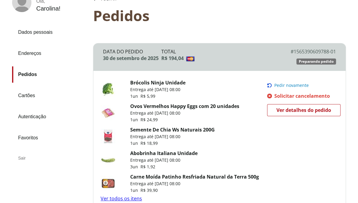 This screenshot has height=203, width=358. Describe the element at coordinates (121, 199) in the screenshot. I see `a: Ver todos os itens` at that location.